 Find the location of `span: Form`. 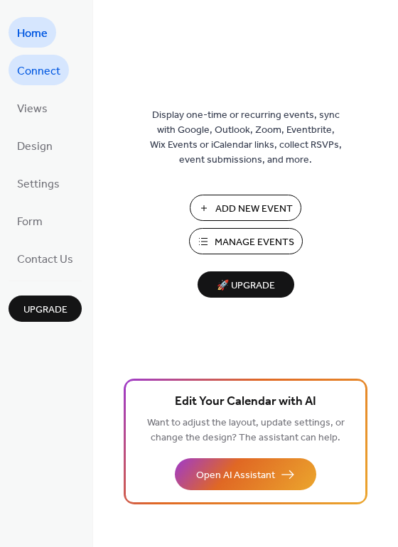

span: Form is located at coordinates (30, 222).